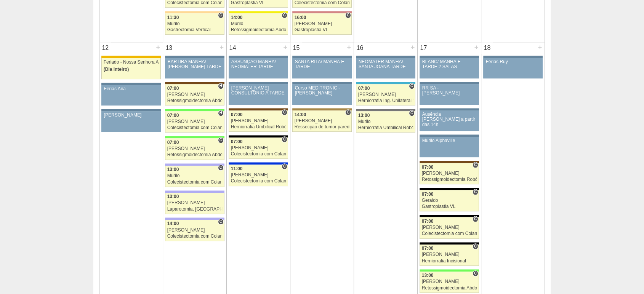  What do you see at coordinates (169, 48) in the screenshot?
I see `div: 13` at bounding box center [169, 48].